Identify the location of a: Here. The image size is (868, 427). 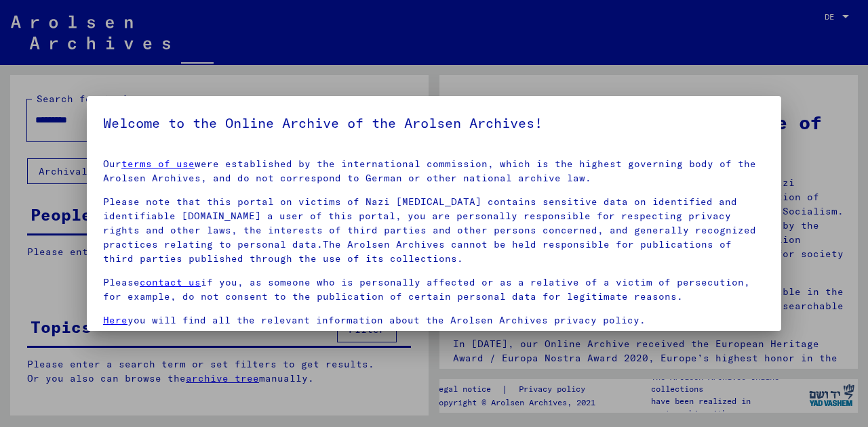
(115, 320).